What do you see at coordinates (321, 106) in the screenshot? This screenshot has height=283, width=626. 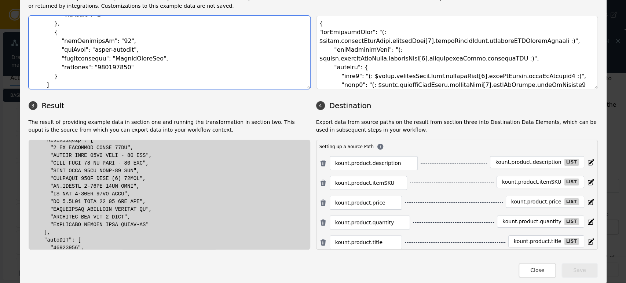 I see `div: 4` at bounding box center [321, 106].